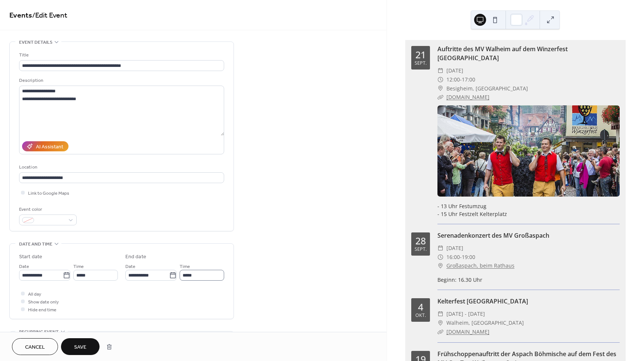 This screenshot has height=361, width=644. Describe the element at coordinates (480, 266) in the screenshot. I see `a: Großaspach, beim Rathaus` at that location.